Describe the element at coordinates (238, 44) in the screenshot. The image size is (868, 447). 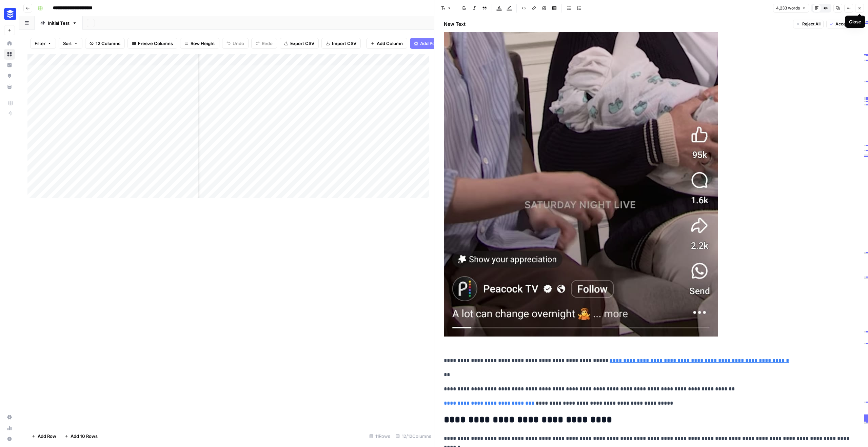
I see `span: Undo` at that location.